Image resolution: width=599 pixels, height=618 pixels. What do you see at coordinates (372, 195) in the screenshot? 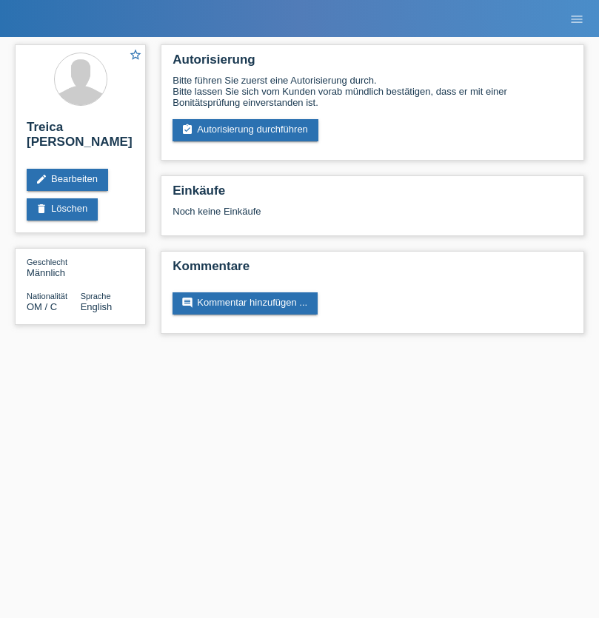
I see `h2: Einkäufe` at bounding box center [372, 195].